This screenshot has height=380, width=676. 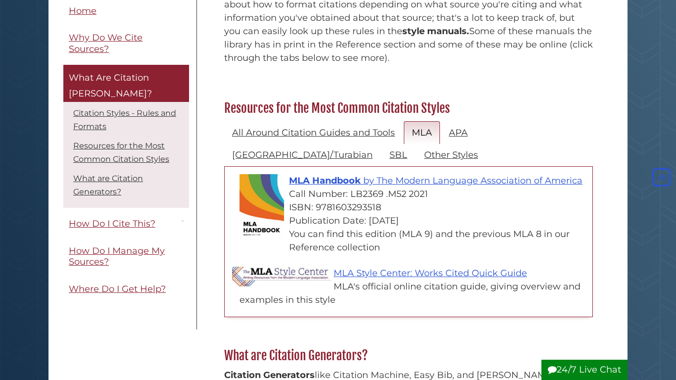 I want to click on span: Why Do We Cite Sources?, so click(x=105, y=44).